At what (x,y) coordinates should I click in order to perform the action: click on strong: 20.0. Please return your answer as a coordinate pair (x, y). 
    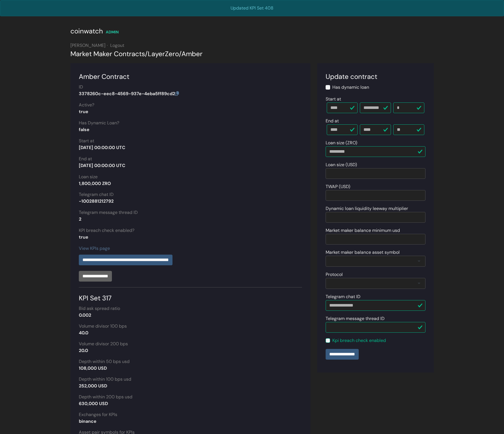
    Looking at the image, I should click on (83, 350).